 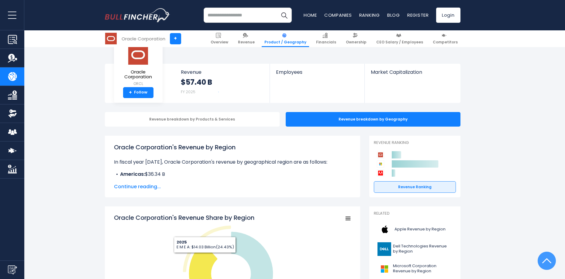 What do you see at coordinates (394, 15) in the screenshot?
I see `a: Blog` at bounding box center [394, 15].